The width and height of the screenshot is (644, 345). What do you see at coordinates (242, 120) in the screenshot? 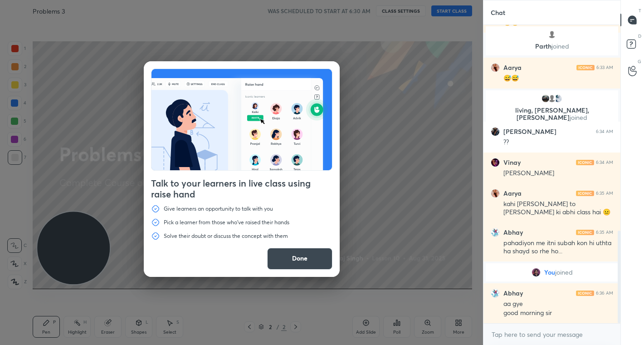
I see `img: preRahAdop.42c3ea74.svg` at bounding box center [242, 120].